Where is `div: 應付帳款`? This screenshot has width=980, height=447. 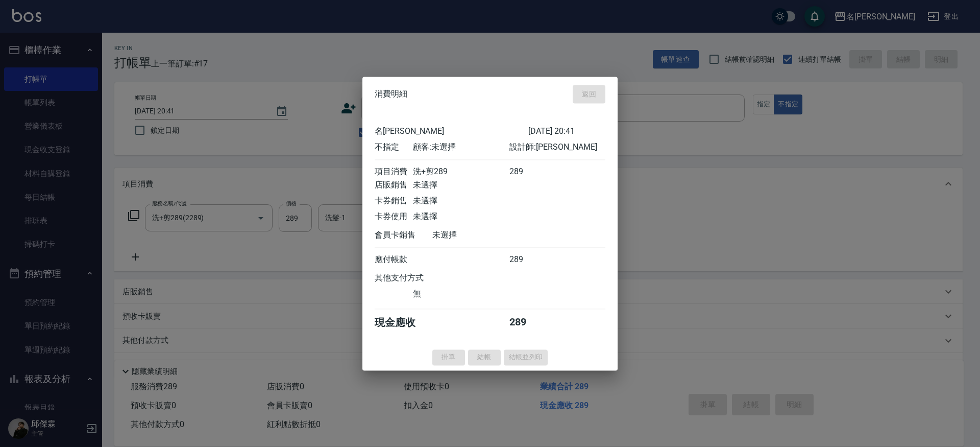 div: 應付帳款 is located at coordinates (393, 259).